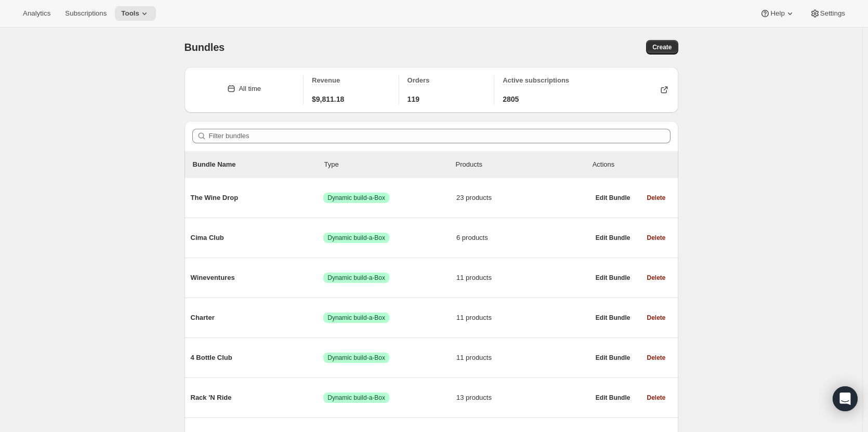  Describe the element at coordinates (250, 89) in the screenshot. I see `div: All time` at that location.